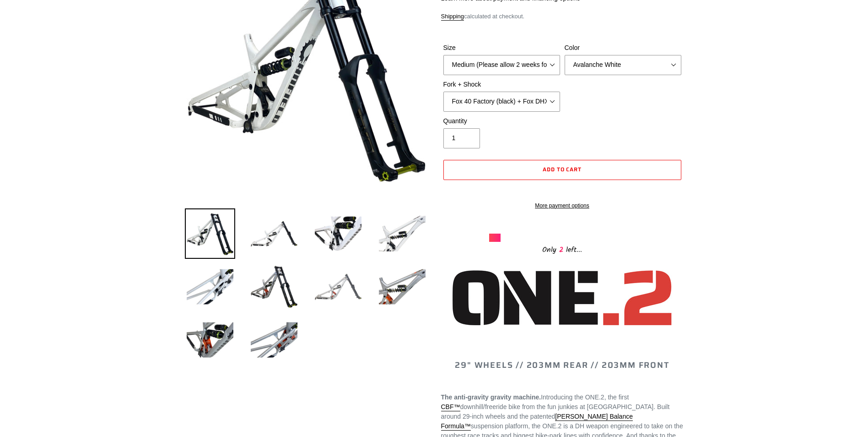 Image resolution: width=868 pixels, height=437 pixels. What do you see at coordinates (501, 47) in the screenshot?
I see `label: Size` at bounding box center [501, 47].